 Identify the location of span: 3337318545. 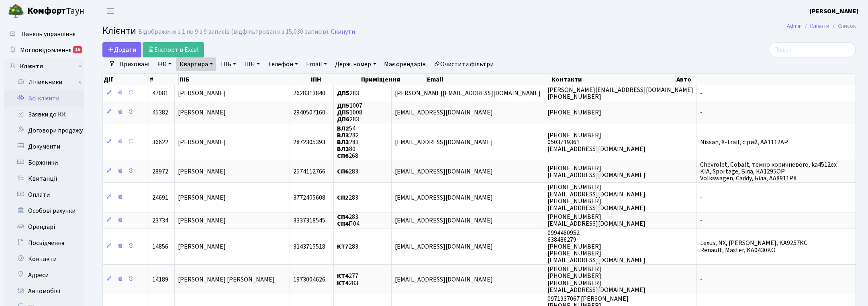
(309, 221).